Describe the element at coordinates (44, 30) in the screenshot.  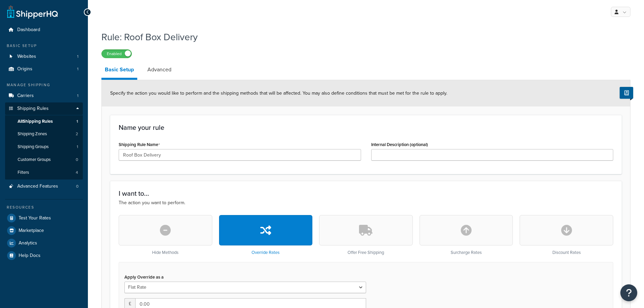
I see `a: Dashboard` at that location.